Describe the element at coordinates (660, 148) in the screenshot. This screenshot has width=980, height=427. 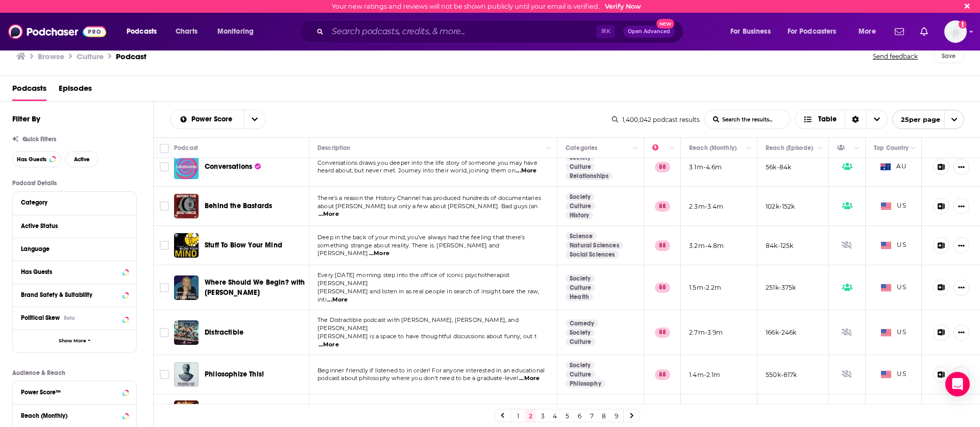
I see `div: Power Score` at that location.